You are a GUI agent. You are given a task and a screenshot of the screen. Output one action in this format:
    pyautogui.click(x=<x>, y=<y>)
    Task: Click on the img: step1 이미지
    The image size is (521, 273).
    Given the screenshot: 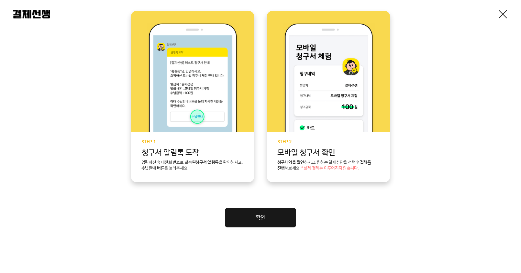 What is the action you would take?
    pyautogui.click(x=193, y=78)
    